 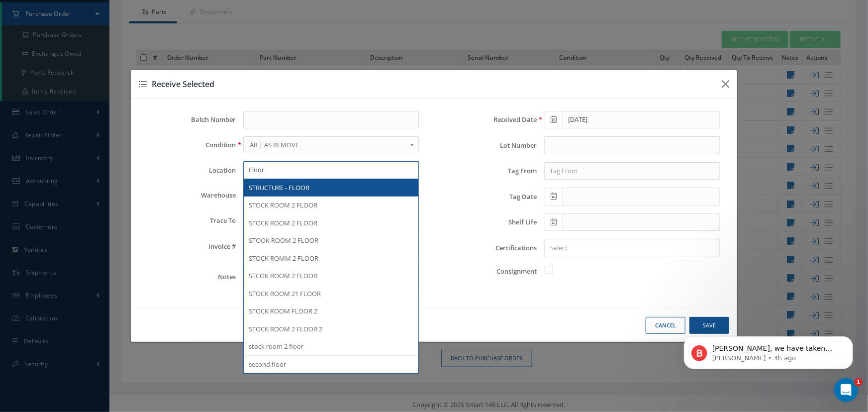 I want to click on label: Lot Number, so click(x=490, y=145).